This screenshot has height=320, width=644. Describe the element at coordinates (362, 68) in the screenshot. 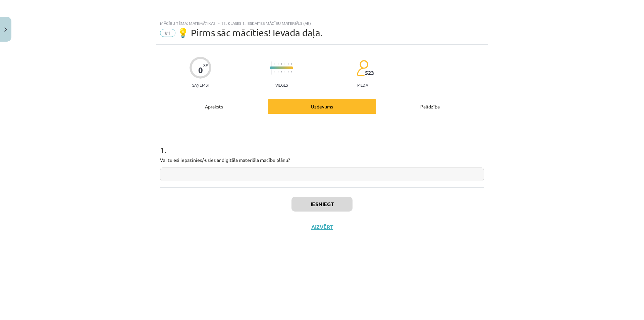

I see `img: students-c634bb4e5e11cddfef0936a35e636f08e4e9abd3cc4e673bd6f9a4125e45ecb1.svg` at that location.